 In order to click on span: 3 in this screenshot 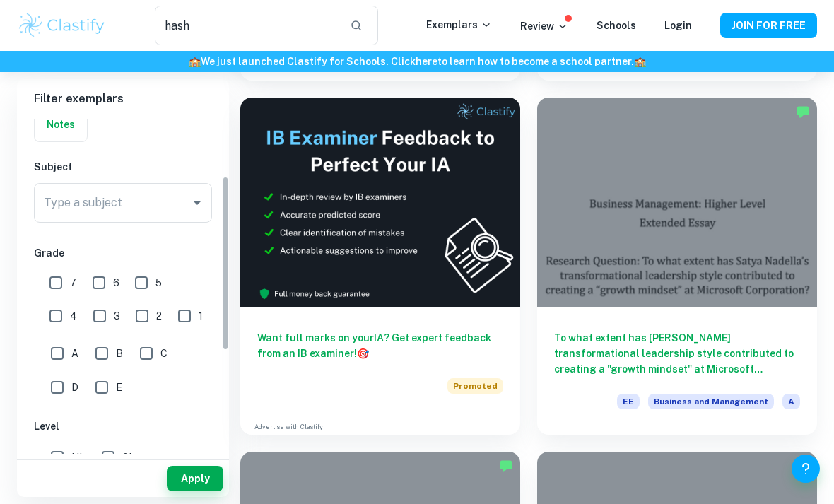, I will do `click(117, 316)`.